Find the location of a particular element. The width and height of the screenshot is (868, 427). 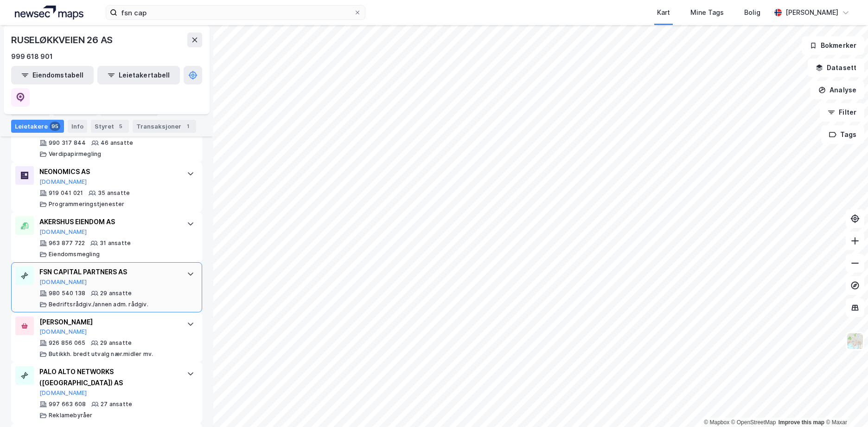

div: Bolig is located at coordinates (752, 13).